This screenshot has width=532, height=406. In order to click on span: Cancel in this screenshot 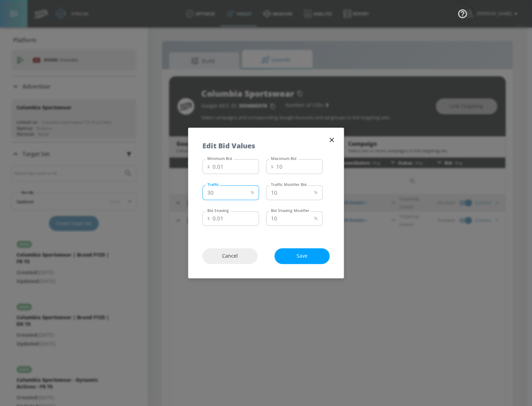, I will do `click(230, 256)`.